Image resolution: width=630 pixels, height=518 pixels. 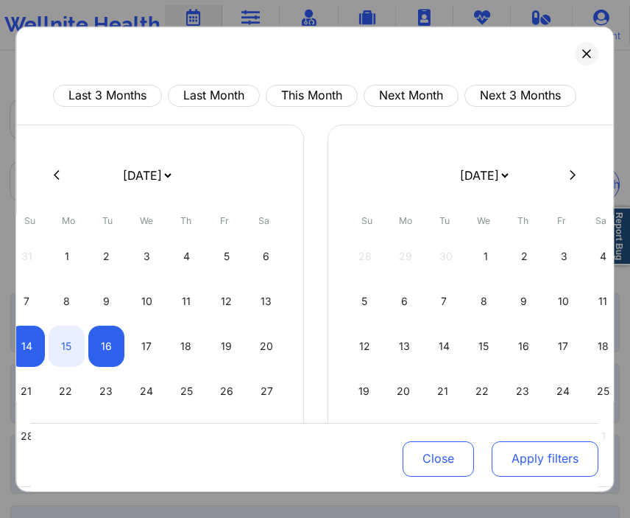 I want to click on div: Wed Oct 08 2025, so click(x=484, y=300).